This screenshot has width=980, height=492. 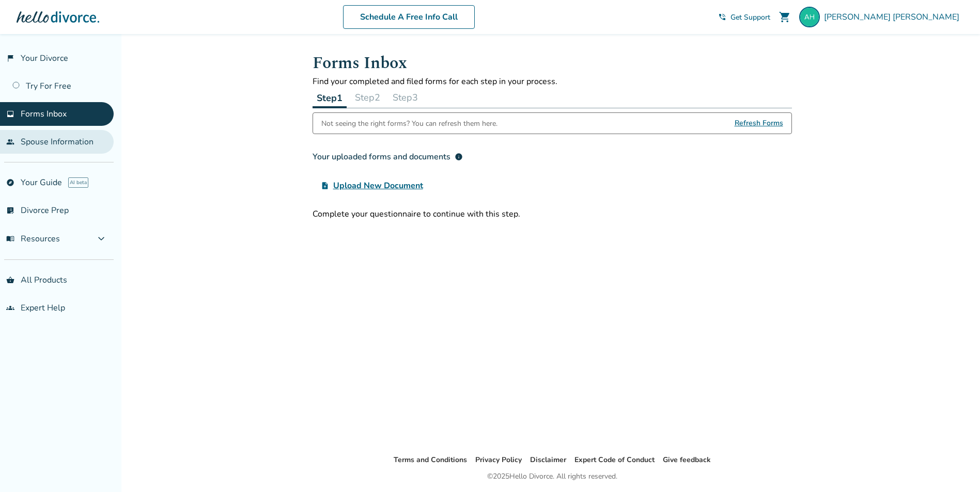 I want to click on span: Upload New Document, so click(x=378, y=186).